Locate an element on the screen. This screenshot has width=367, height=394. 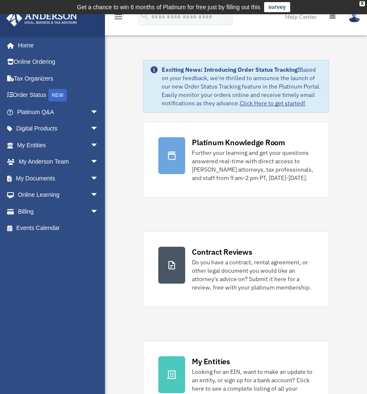
div: Contract Reviews is located at coordinates (222, 252).